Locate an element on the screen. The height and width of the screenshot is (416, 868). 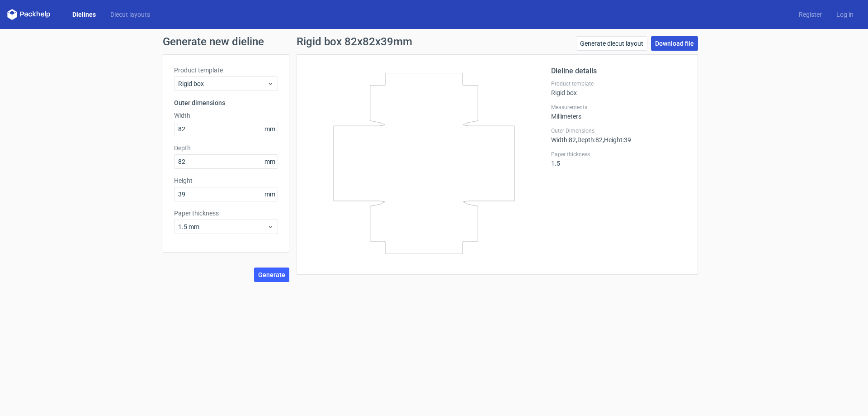
label: Measurements is located at coordinates (619, 107).